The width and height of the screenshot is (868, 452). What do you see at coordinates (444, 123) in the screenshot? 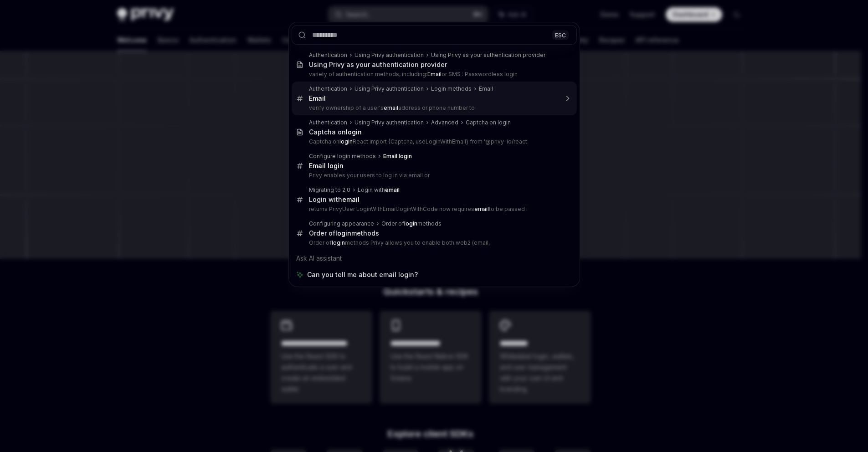
I see `div: Advanced` at bounding box center [444, 123].